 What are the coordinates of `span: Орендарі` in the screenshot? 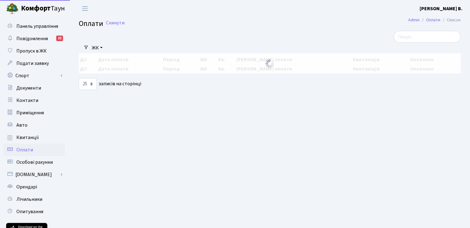 It's located at (27, 187).